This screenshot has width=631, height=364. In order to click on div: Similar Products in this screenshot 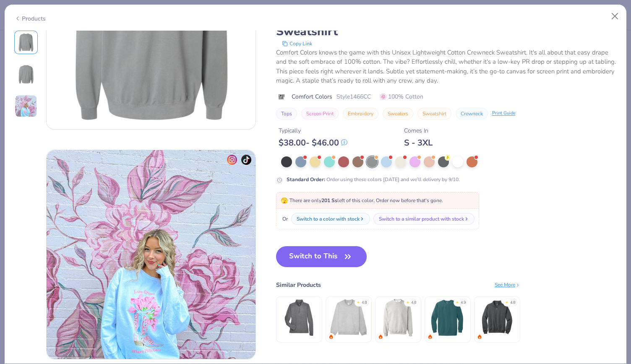, I will do `click(298, 285)`.